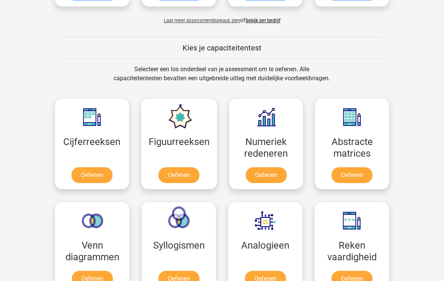 This screenshot has width=444, height=281. I want to click on div: Selecteer een los onderdeel van je assessment om te oefenen. Alle capaciteitentesten bevatten een..., so click(222, 79).